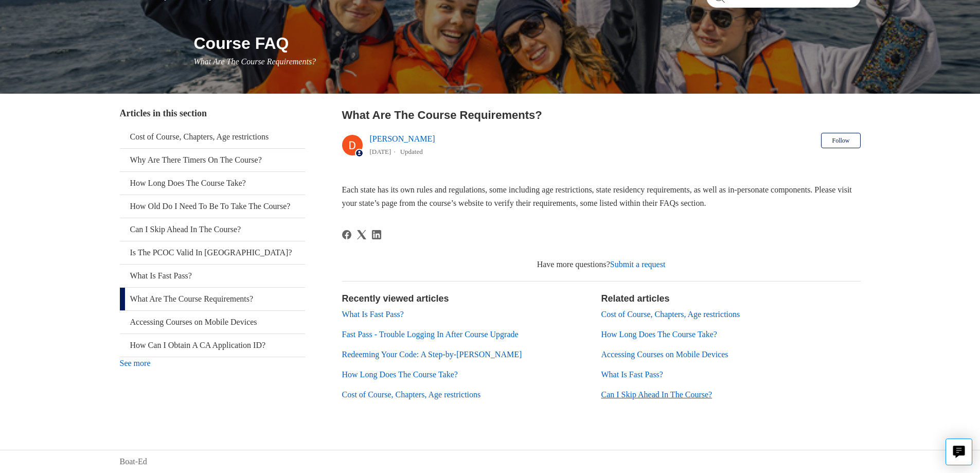 The image size is (980, 473). I want to click on h2: What Are The Course Requirements?, so click(601, 115).